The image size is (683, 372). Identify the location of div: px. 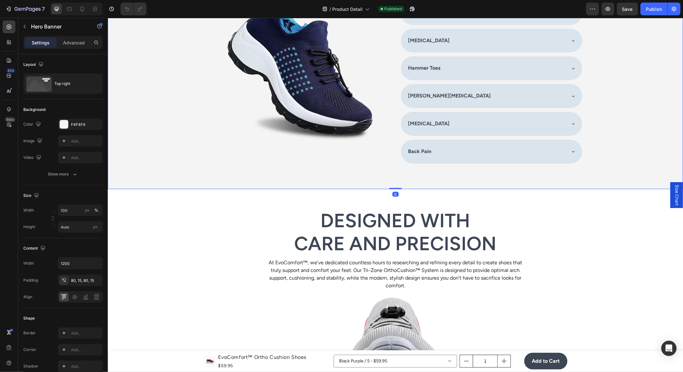
(87, 210).